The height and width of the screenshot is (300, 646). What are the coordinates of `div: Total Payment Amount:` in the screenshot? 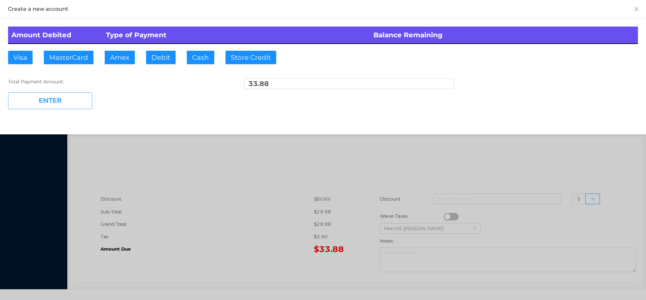 It's located at (113, 82).